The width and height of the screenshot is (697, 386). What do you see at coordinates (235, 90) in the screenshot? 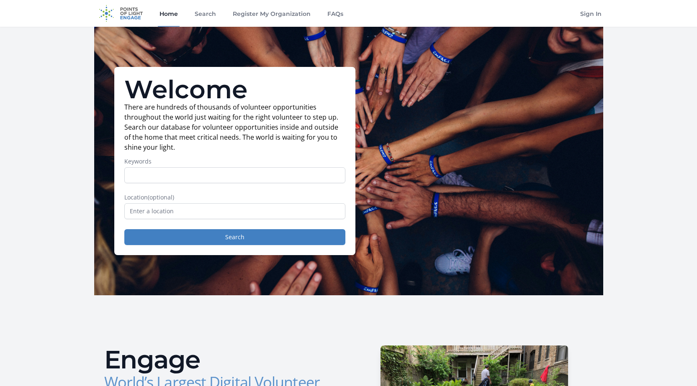
I see `h1: Welcome` at bounding box center [235, 90].